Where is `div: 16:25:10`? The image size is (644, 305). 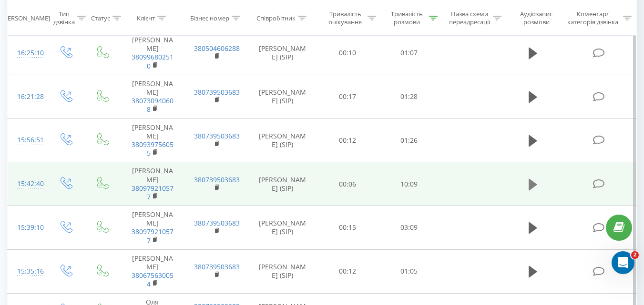
div: 16:25:10 is located at coordinates (27, 53).